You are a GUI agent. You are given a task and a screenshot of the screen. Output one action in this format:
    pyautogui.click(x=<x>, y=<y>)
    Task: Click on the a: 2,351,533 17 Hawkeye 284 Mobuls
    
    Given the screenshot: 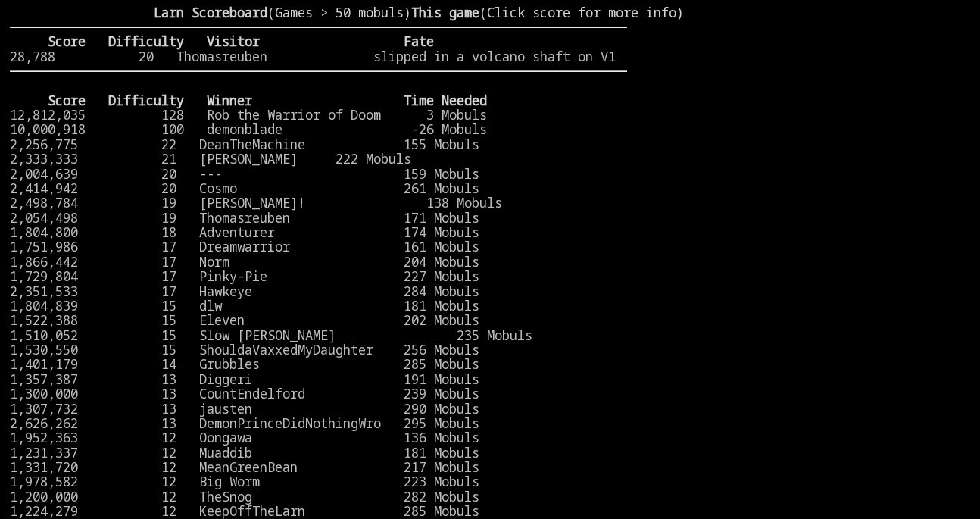 What is the action you would take?
    pyautogui.click(x=245, y=291)
    